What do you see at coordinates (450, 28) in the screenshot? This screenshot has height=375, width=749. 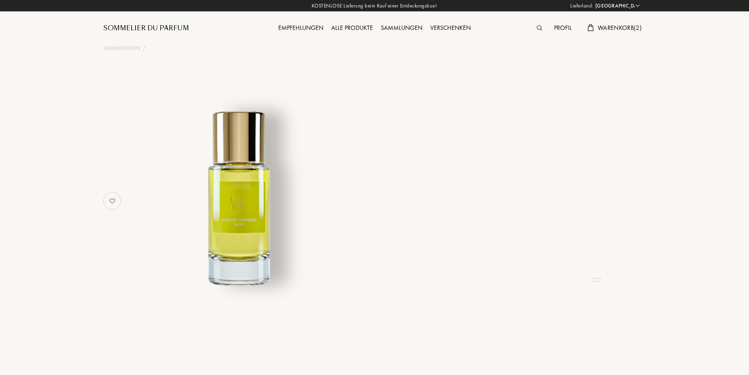 I see `a: Verschenken` at bounding box center [450, 28].